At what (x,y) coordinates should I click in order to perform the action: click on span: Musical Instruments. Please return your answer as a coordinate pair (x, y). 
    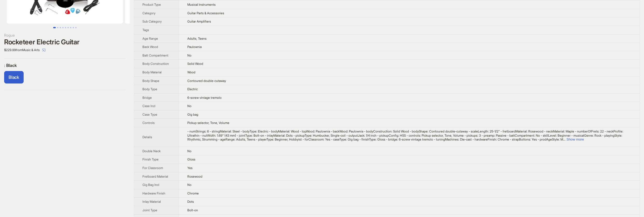
    Looking at the image, I should click on (202, 4).